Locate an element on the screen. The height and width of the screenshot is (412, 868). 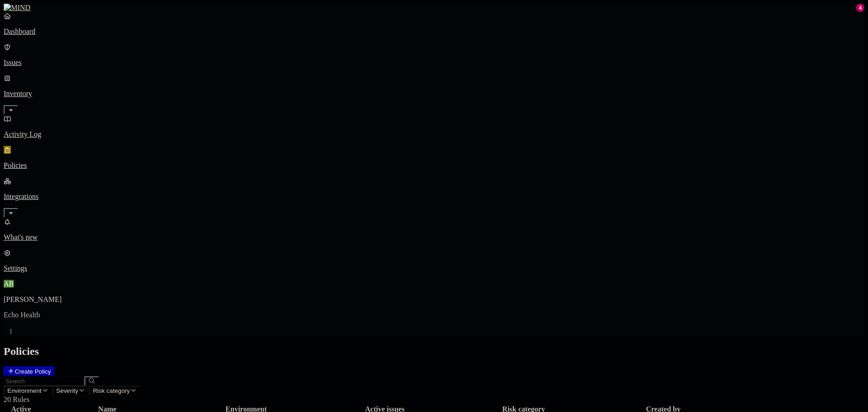
div: 4 is located at coordinates (861, 8).